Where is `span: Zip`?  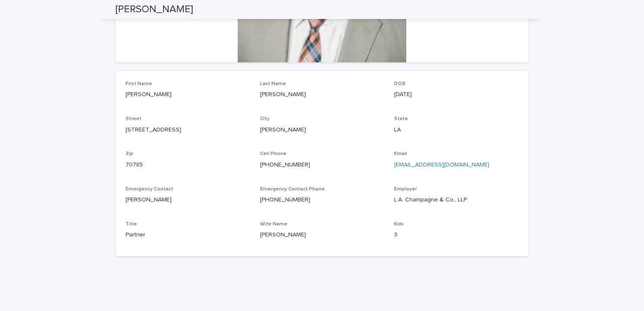 span: Zip is located at coordinates (129, 154).